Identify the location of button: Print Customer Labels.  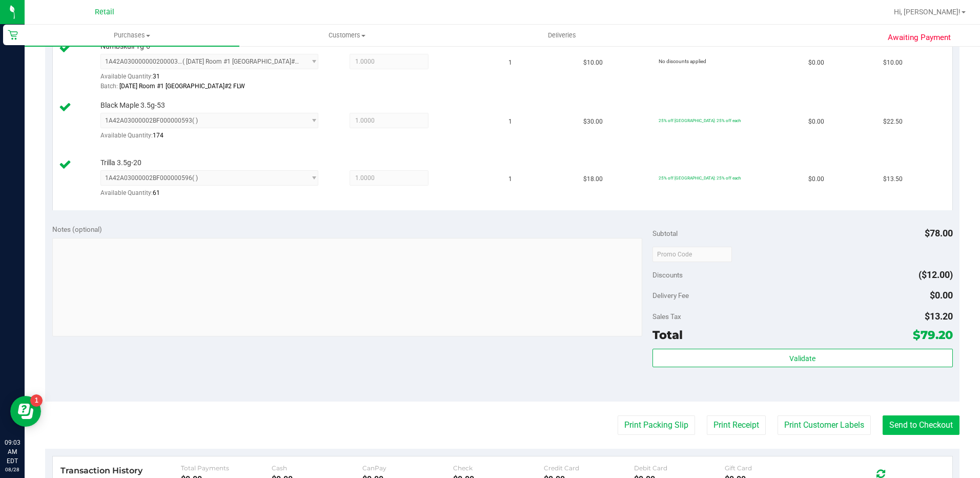
(824, 425).